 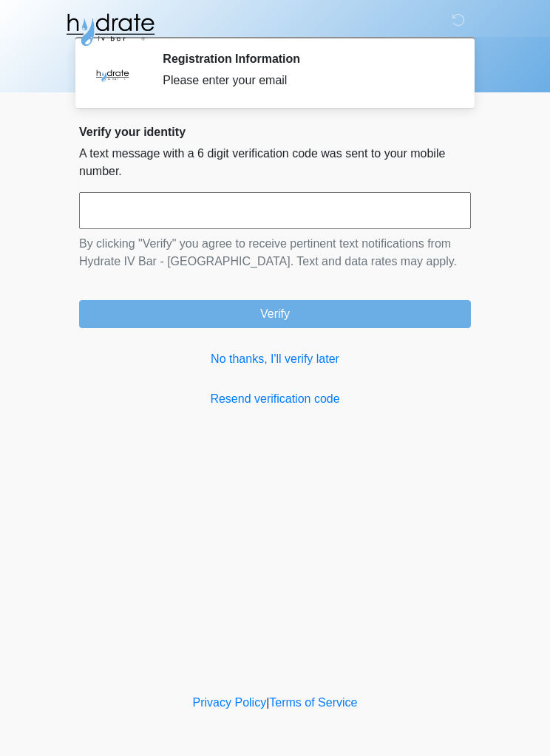 What do you see at coordinates (275, 131) in the screenshot?
I see `h2: Verify your identity` at bounding box center [275, 131].